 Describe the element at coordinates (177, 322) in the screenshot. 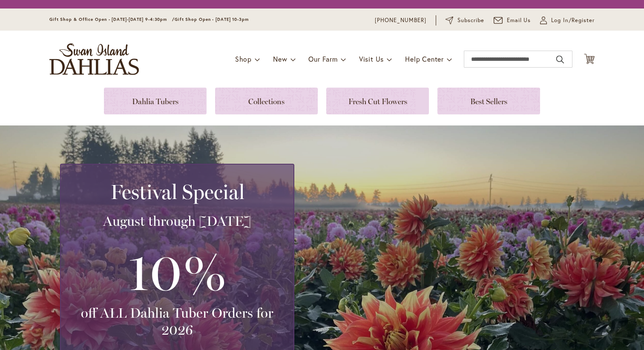

I see `h3: off ALL Dahlia Tuber Orders for 2026` at that location.